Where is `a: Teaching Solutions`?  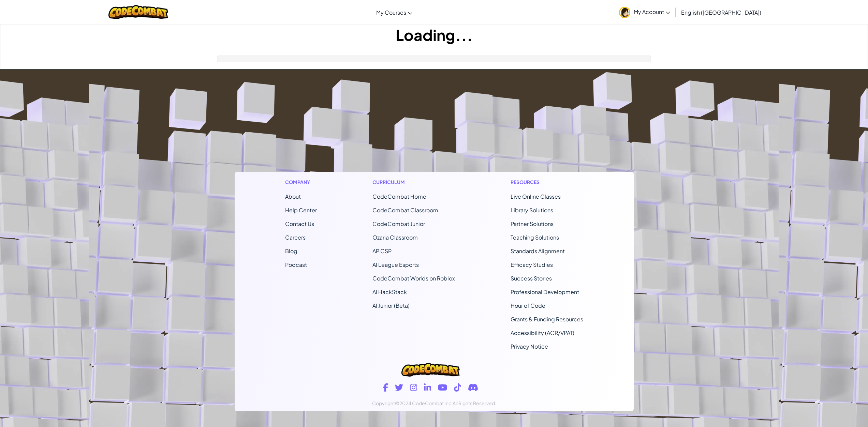 a: Teaching Solutions is located at coordinates (535, 237).